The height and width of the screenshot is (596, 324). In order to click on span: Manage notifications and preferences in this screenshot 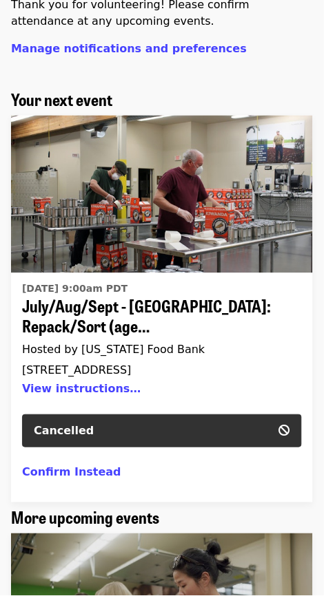, I will do `click(129, 48)`.